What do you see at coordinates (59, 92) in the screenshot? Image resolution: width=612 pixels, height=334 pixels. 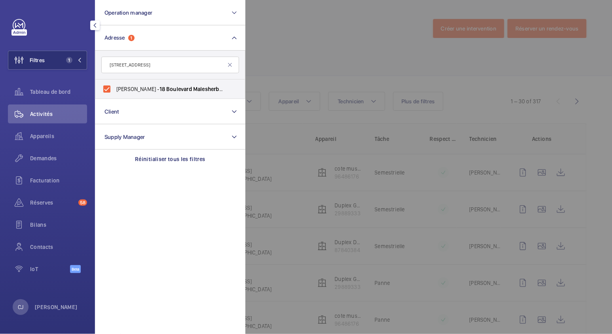 I see `span: Tableau de bord` at bounding box center [59, 92].